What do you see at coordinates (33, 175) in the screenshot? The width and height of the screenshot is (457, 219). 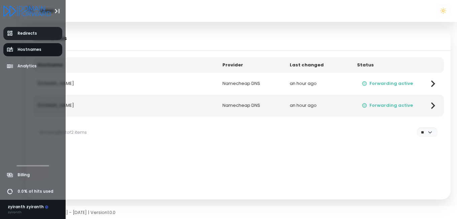 I see `a: Billing` at bounding box center [33, 175].